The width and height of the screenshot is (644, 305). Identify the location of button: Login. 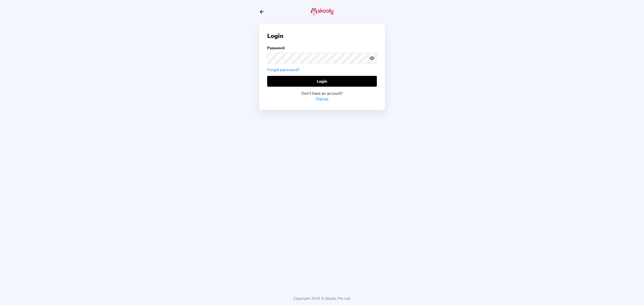
(322, 81).